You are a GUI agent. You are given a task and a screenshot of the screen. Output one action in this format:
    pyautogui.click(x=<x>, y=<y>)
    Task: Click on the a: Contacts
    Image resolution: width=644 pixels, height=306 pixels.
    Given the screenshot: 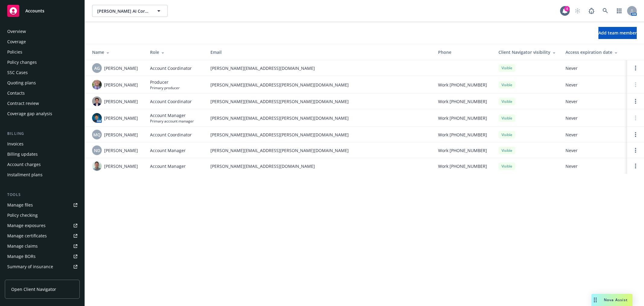 What is the action you would take?
    pyautogui.click(x=42, y=93)
    